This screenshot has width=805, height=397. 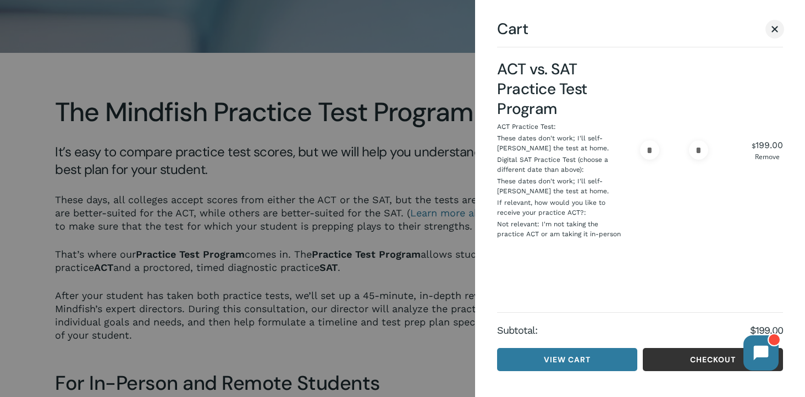 I want to click on span: Cart, so click(x=513, y=29).